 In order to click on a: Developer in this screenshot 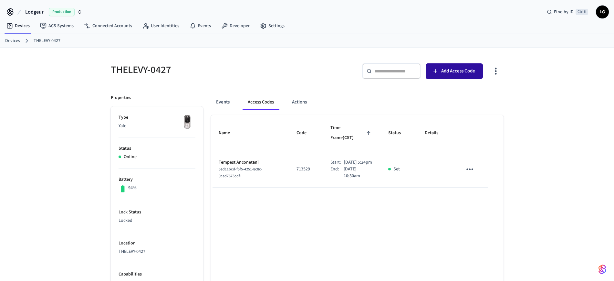, I will do `click(235, 26)`.